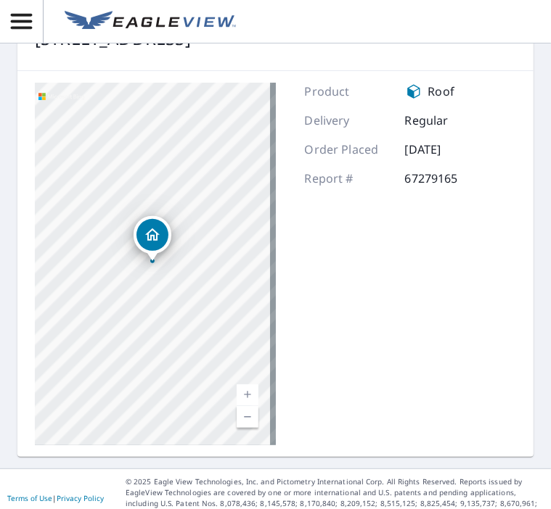  I want to click on p: Delivery, so click(348, 120).